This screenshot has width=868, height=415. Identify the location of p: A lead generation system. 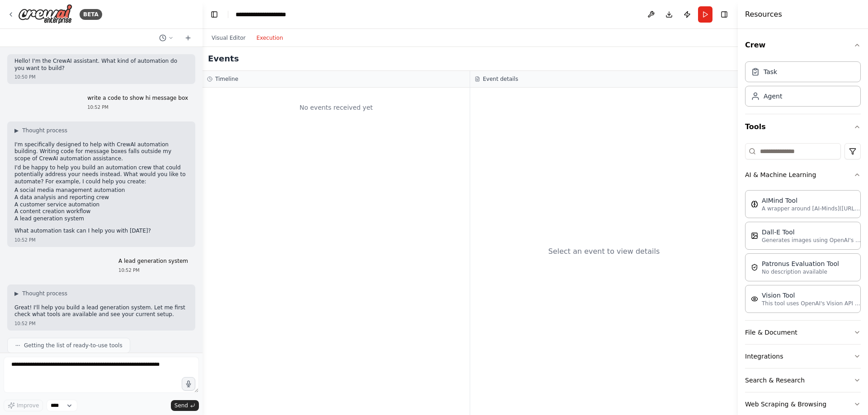
(153, 261).